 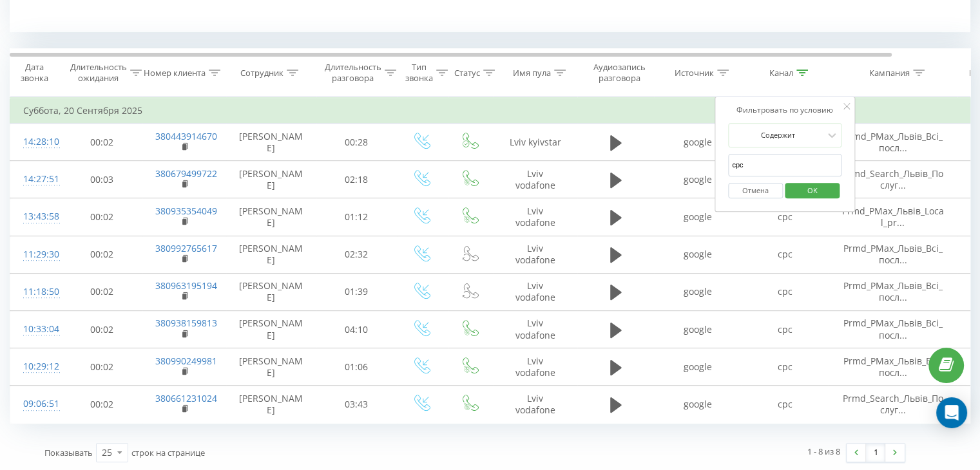 What do you see at coordinates (781, 73) in the screenshot?
I see `div: Канал` at bounding box center [781, 73].